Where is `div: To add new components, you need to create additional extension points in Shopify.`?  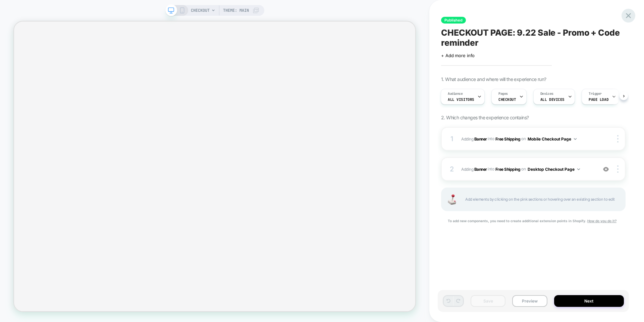
div: To add new components, you need to create additional extension points in Shopify. is located at coordinates (533, 221).